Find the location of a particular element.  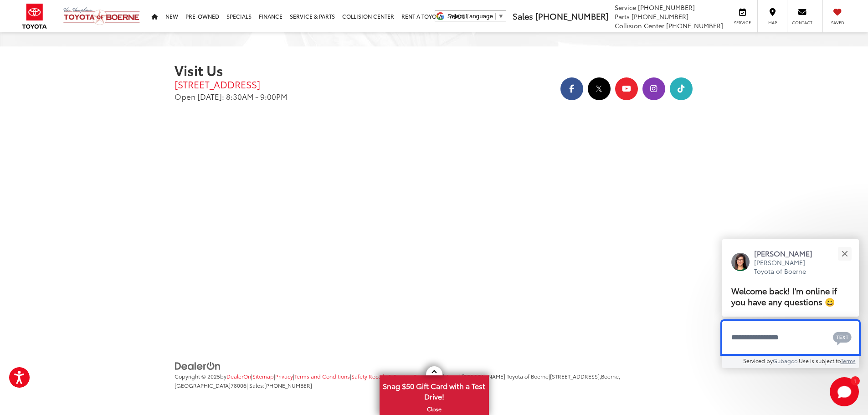

span: by is located at coordinates (235, 376).